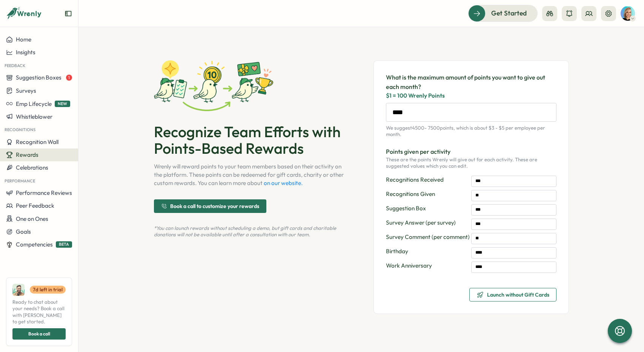  Describe the element at coordinates (513, 295) in the screenshot. I see `button: Launch without Gift Cards` at that location.